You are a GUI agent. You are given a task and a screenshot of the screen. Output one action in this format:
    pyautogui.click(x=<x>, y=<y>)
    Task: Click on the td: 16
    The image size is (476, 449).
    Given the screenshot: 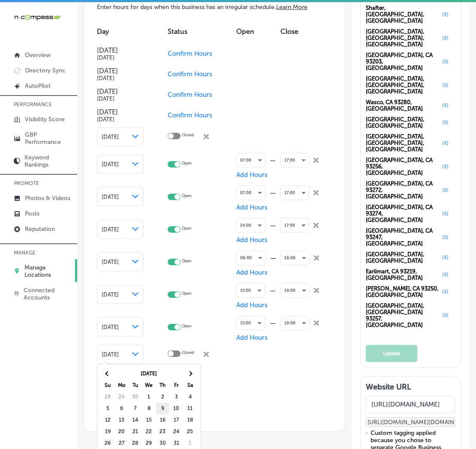 What is the action you would take?
    pyautogui.click(x=163, y=420)
    